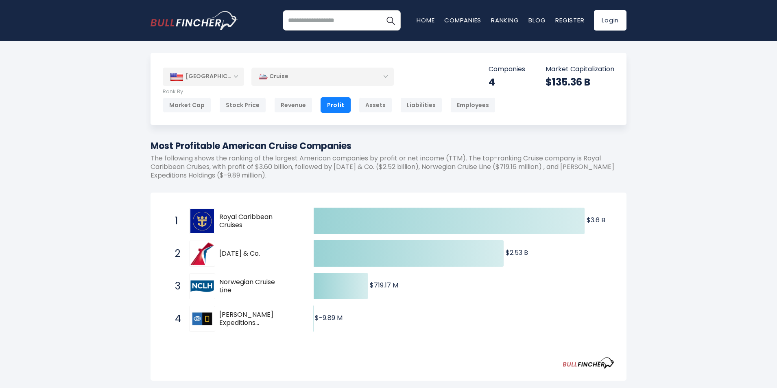  What do you see at coordinates (243, 105) in the screenshot?
I see `div: Stock Price` at bounding box center [243, 105].